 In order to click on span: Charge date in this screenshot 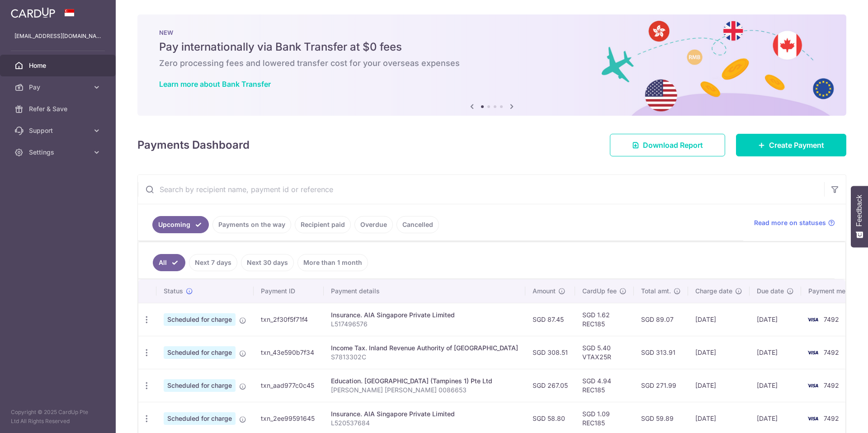, I will do `click(714, 291)`.